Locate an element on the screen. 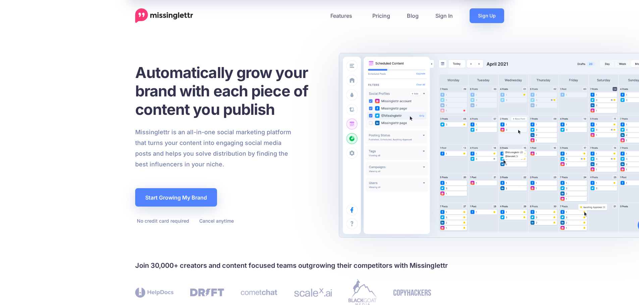  a: Pricing is located at coordinates (381, 16).